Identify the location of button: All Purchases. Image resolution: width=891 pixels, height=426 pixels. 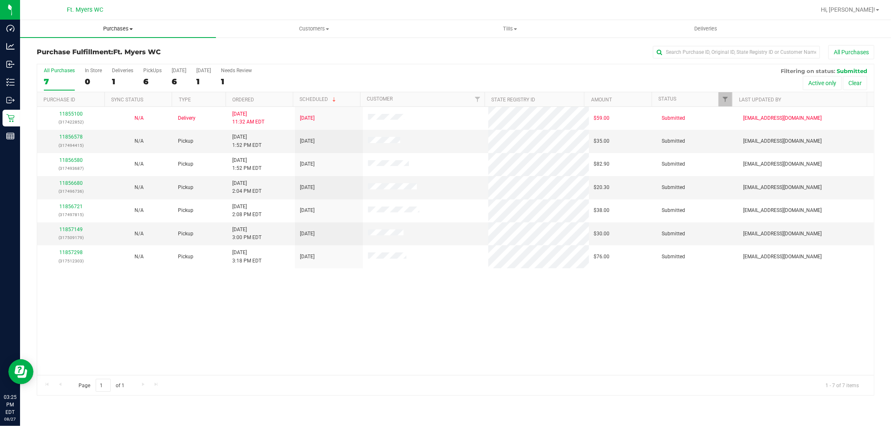
(851, 52).